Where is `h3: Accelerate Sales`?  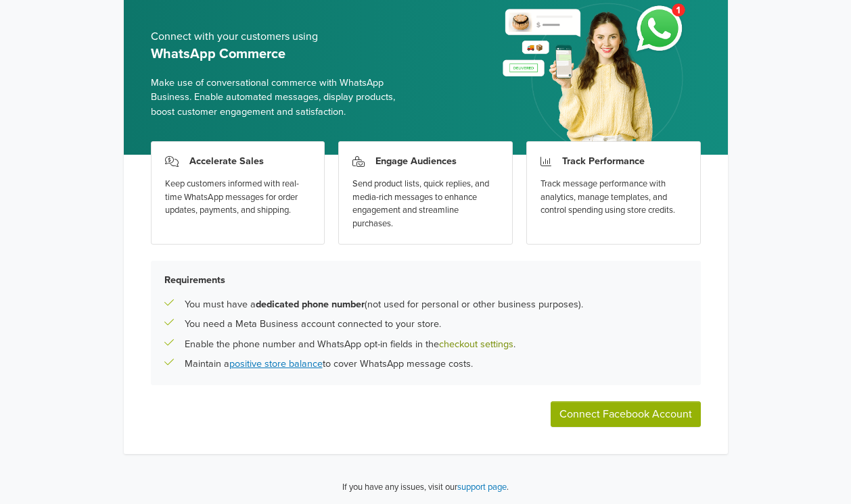 h3: Accelerate Sales is located at coordinates (227, 160).